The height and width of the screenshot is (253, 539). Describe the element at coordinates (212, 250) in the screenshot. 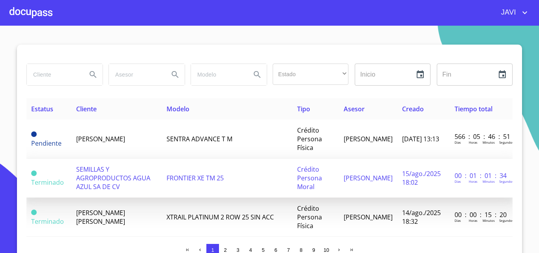

I see `span: 1` at that location.